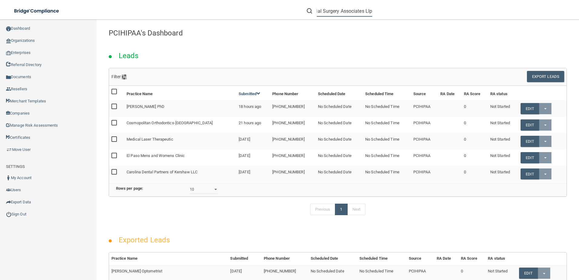  What do you see at coordinates (180, 157) in the screenshot?
I see `td: El Paso Mens and Womens Clinic` at bounding box center [180, 157].